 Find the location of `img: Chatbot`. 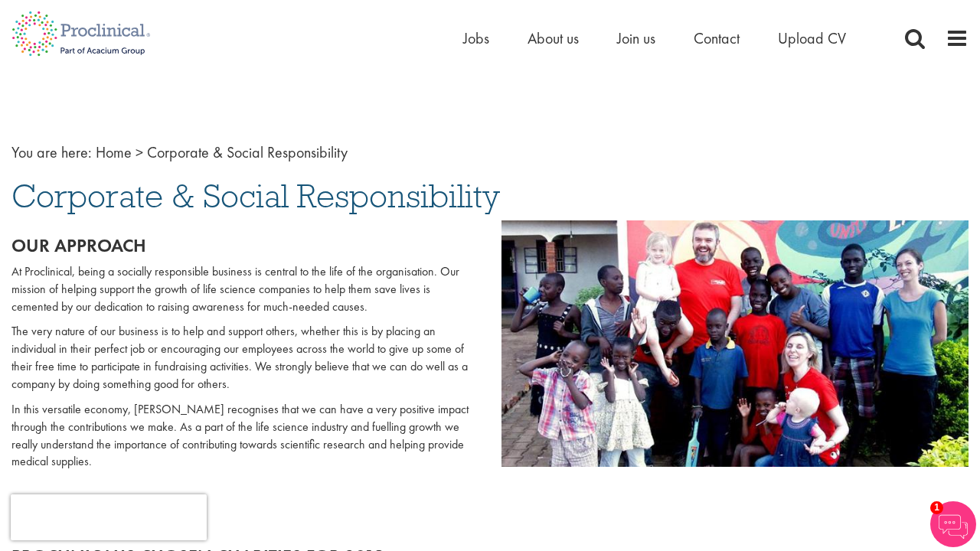

img: Chatbot is located at coordinates (954, 525).